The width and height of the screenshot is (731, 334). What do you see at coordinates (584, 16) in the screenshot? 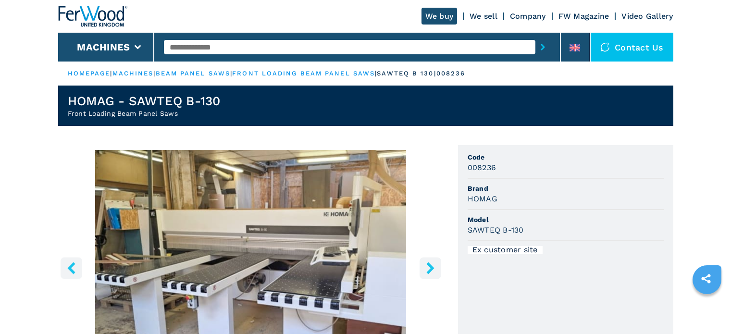
I see `a: FW Magazine` at bounding box center [584, 16].